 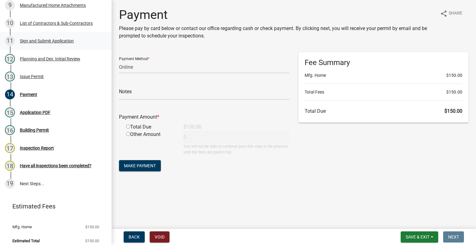 What do you see at coordinates (383, 63) in the screenshot?
I see `h6: Fee Summary` at bounding box center [383, 63].